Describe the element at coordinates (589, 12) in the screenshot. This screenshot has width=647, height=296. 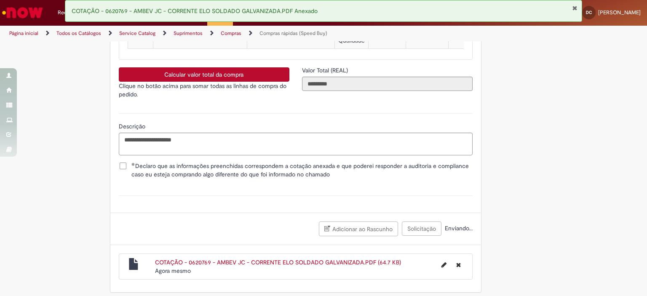
I see `span: DC` at that location.